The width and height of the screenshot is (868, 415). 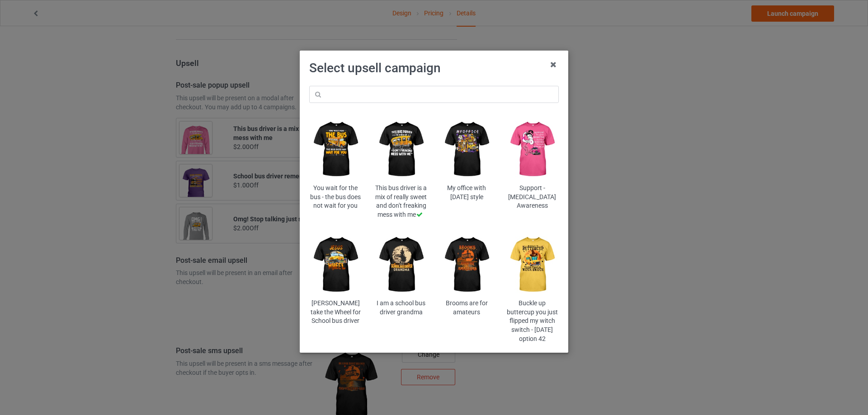 I want to click on h1: Select upsell campaign, so click(x=434, y=68).